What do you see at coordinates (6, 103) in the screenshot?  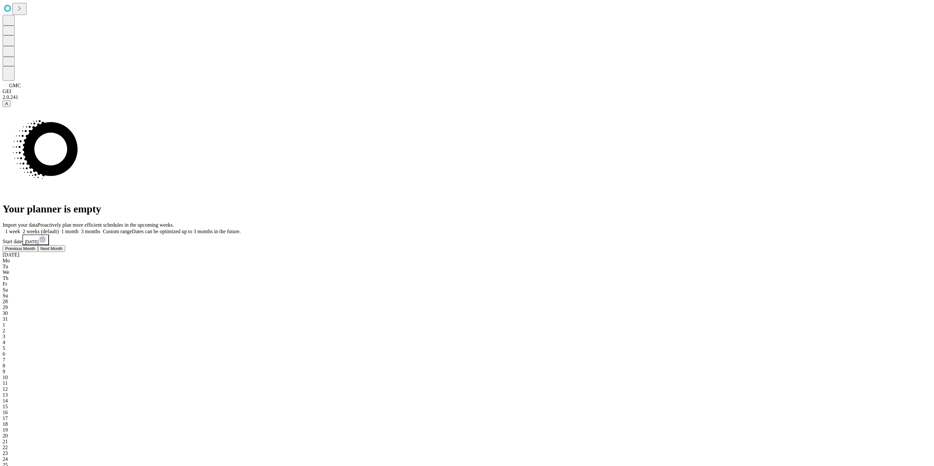 I see `button: A` at bounding box center [6, 103].